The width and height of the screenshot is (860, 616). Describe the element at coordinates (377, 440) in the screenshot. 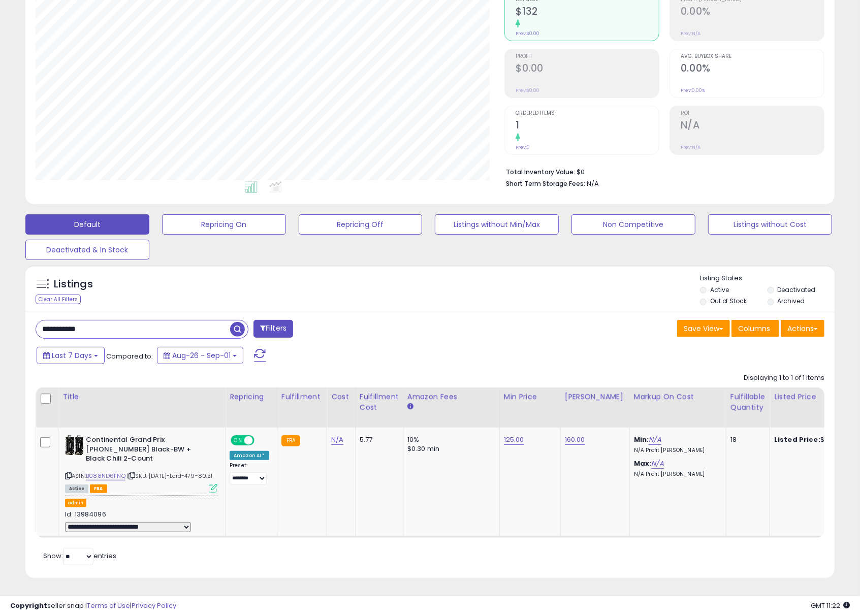

I see `div: 5.77` at that location.